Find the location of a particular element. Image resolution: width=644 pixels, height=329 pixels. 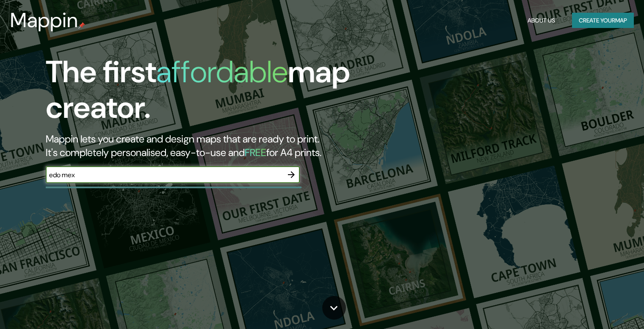

h2: Mappin lets you create and design maps that are ready to print. It's completely personalised, eas... is located at coordinates (207, 146).